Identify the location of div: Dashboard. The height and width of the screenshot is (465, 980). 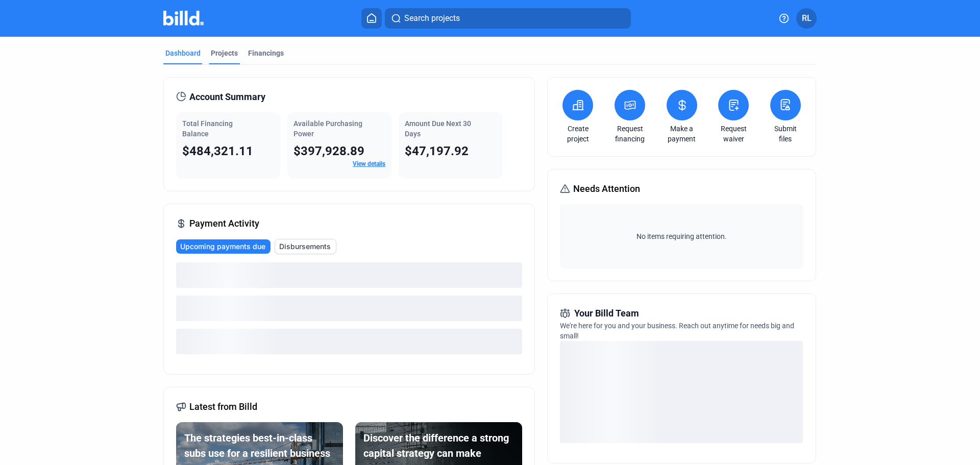
(183, 53).